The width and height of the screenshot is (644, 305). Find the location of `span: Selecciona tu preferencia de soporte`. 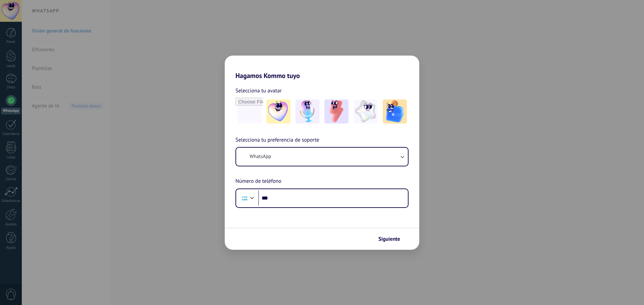

span: Selecciona tu preferencia de soporte is located at coordinates (277, 140).